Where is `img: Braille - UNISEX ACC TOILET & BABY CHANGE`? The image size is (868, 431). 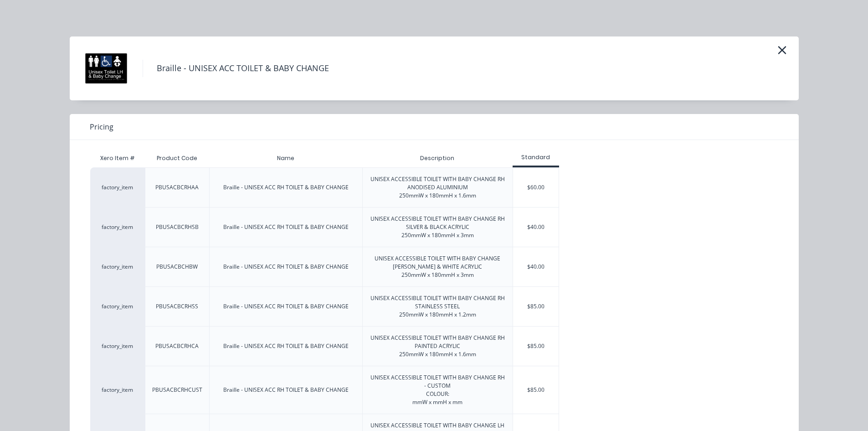
img: Braille - UNISEX ACC TOILET & BABY CHANGE is located at coordinates (106, 68).